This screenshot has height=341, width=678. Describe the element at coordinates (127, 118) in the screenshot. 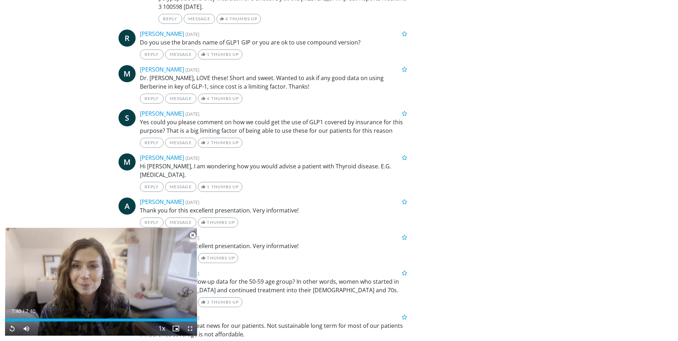

I see `a: S` at that location.